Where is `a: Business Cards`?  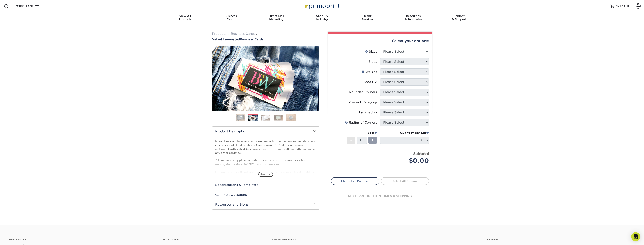 a: Business Cards is located at coordinates (243, 34).